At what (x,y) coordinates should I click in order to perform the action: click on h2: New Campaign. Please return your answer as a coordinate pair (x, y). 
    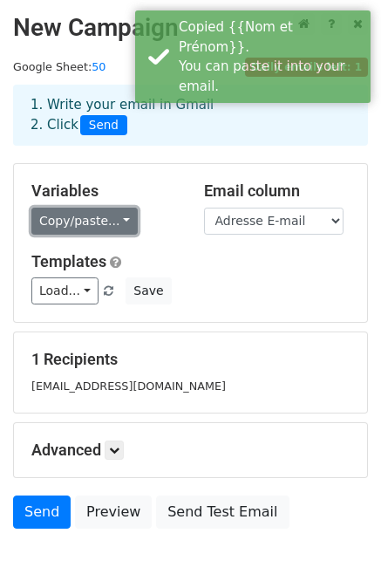
    Looking at the image, I should click on (190, 28).